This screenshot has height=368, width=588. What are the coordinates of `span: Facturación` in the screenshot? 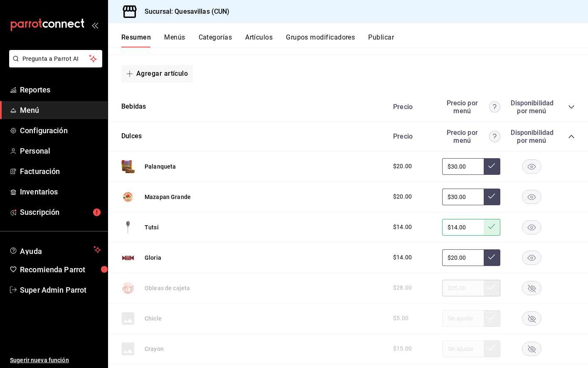 It's located at (61, 171).